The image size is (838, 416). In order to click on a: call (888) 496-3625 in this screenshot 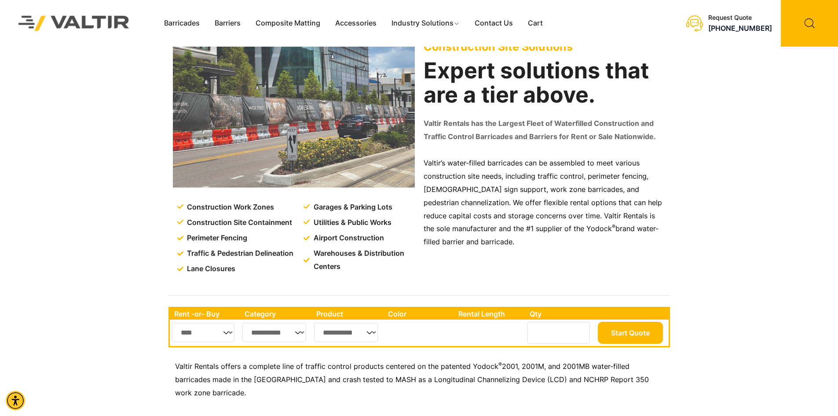, I will do `click(740, 28)`.